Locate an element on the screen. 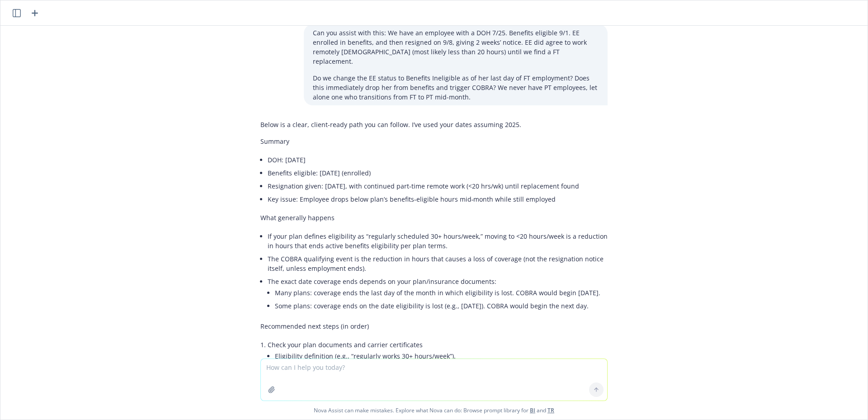  p: Do we change the EE status to Benefits Ineligible as of her last day of FT employment? Does this ... is located at coordinates (455, 88).